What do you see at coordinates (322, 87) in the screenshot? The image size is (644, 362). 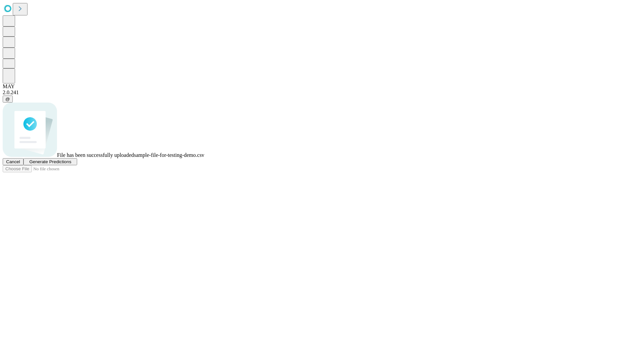 I see `div: MAY` at bounding box center [322, 87].